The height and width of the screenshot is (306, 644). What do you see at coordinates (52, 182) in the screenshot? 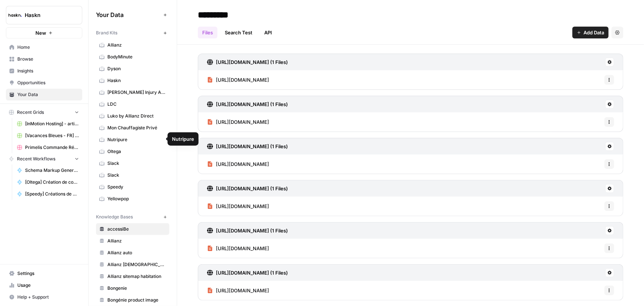
I see `span: [Oltega] Création de contenus` at bounding box center [52, 182].